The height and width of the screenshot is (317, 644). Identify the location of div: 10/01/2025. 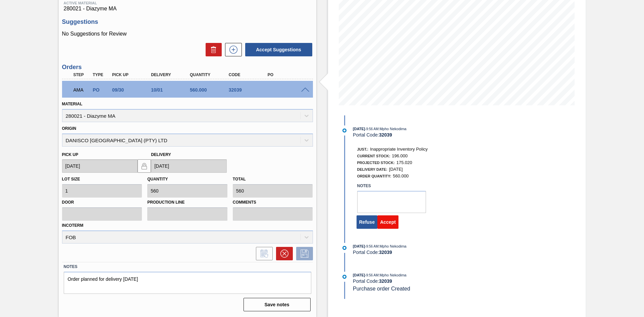
(171, 90).